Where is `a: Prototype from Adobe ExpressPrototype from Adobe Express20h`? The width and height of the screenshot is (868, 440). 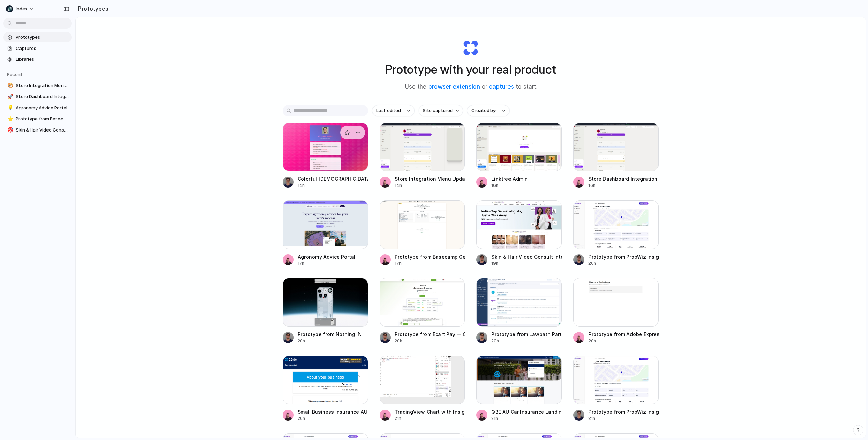 a: Prototype from Adobe ExpressPrototype from Adobe Express20h is located at coordinates (616, 311).